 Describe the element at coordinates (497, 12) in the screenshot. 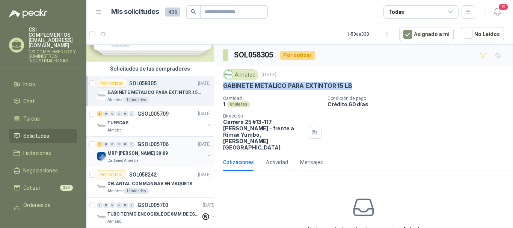

I see `button: 19` at that location.